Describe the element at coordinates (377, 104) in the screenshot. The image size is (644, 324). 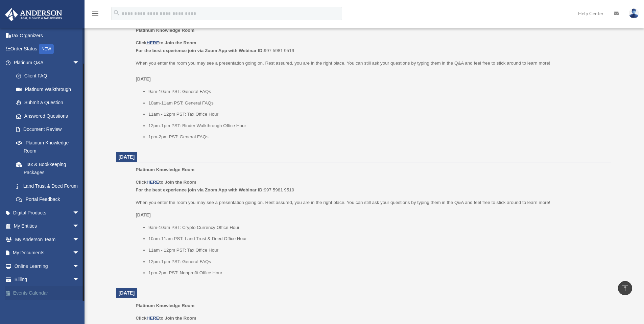
I see `li: 10am-11am PST: General FAQs` at that location.